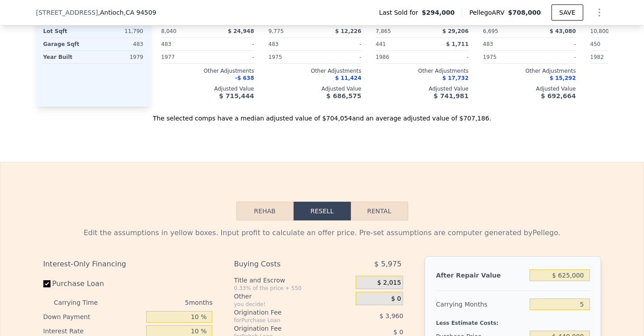  I want to click on span: 7,865, so click(383, 31).